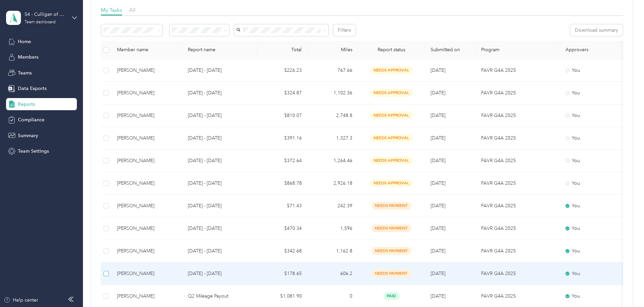  I want to click on th: Member name, so click(147, 50).